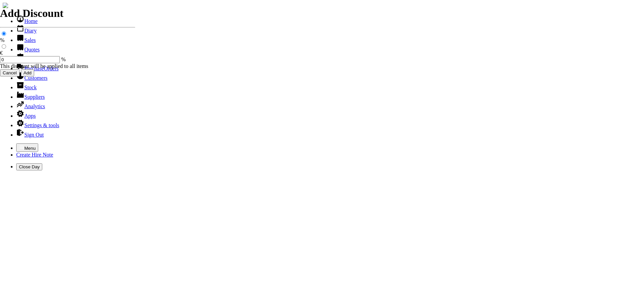 This screenshot has height=308, width=644. Describe the element at coordinates (38, 125) in the screenshot. I see `a: Settings & tools` at that location.